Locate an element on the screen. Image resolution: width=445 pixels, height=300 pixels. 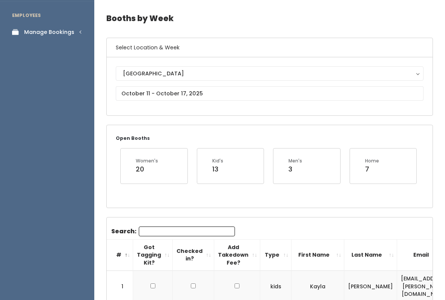
th: Add Takedown Fee?: activate to sort column ascending is located at coordinates (237, 255).